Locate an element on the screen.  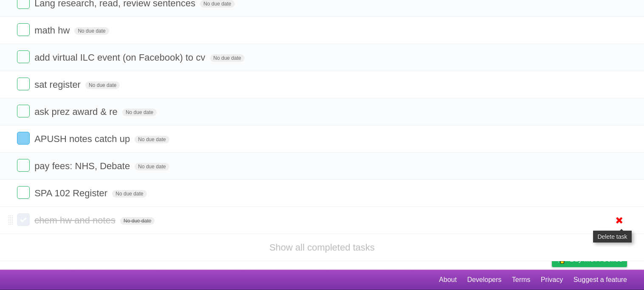
a: Suggest a feature is located at coordinates (600, 280).